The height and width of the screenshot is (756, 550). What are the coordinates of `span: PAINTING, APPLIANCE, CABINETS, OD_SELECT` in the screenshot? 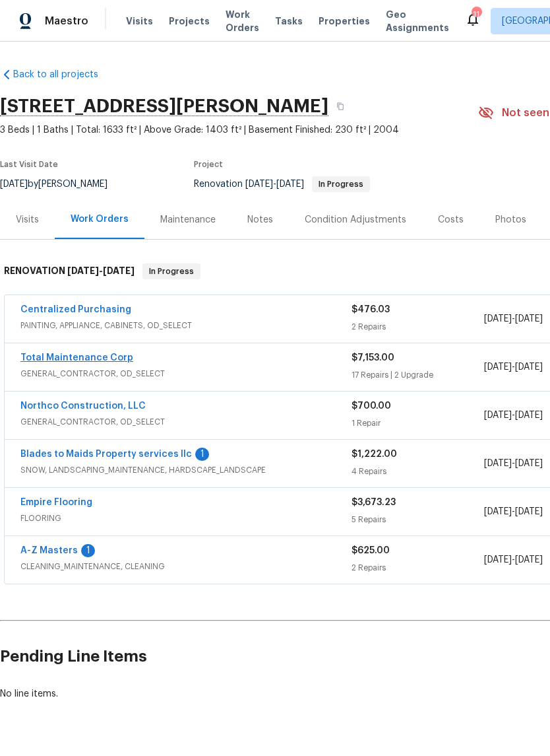 It's located at (186, 325).